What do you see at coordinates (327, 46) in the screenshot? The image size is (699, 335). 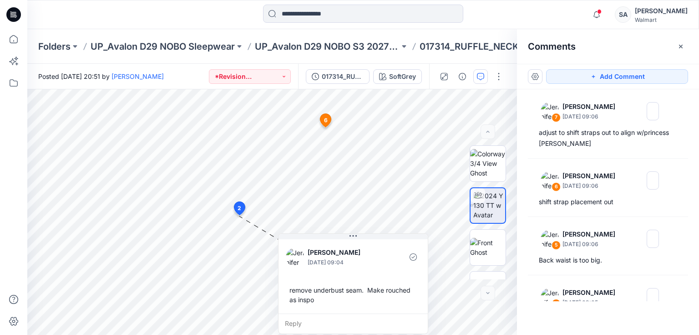 I see `a: UP_Avalon D29 NOBO S3 2027 Sleepwear` at bounding box center [327, 46].